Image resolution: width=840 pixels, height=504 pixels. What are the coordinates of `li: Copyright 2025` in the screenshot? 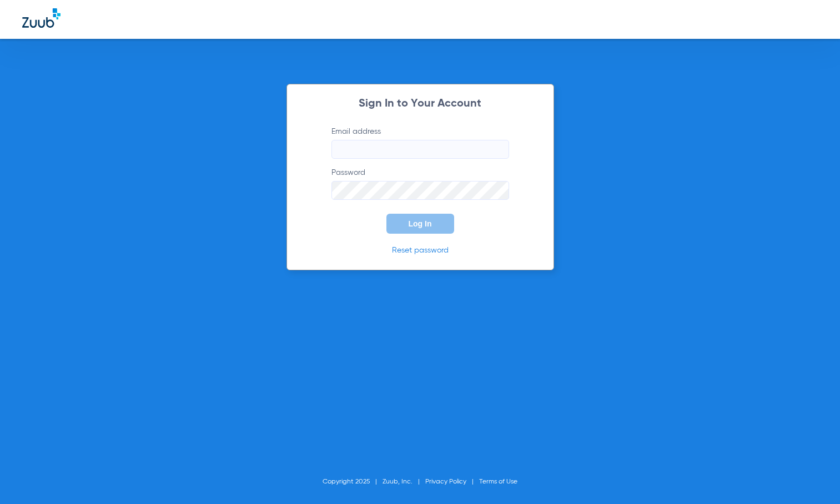 It's located at (353, 482).